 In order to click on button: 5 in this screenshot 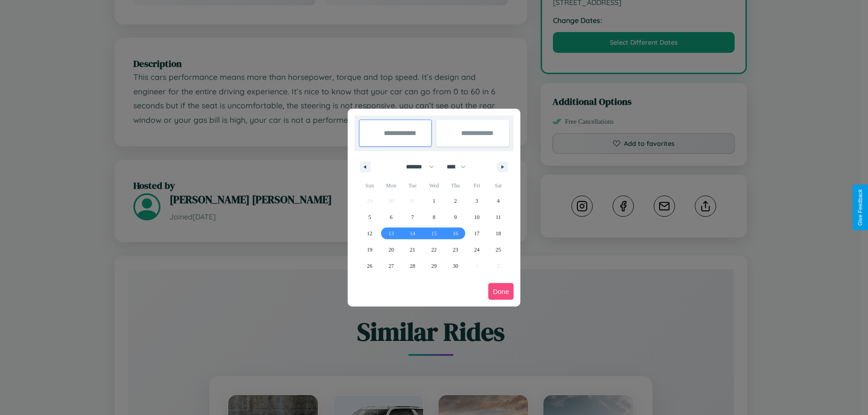, I will do `click(369, 217)`.